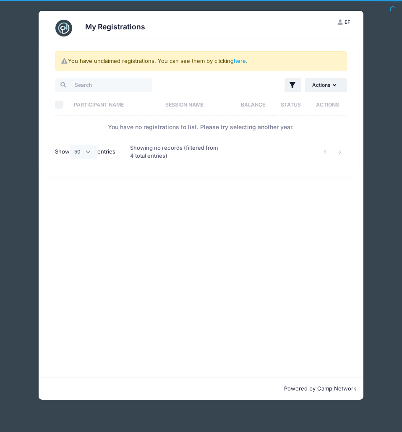  I want to click on select: Showentries, so click(83, 152).